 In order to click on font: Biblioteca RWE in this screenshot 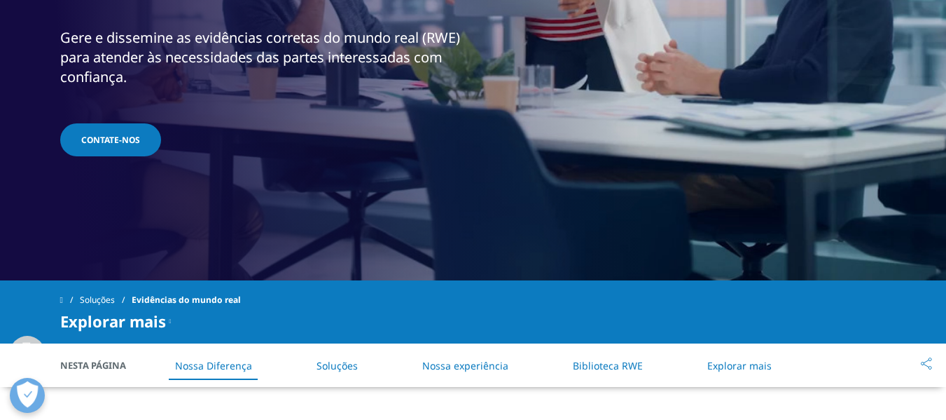, I will do `click(608, 365)`.